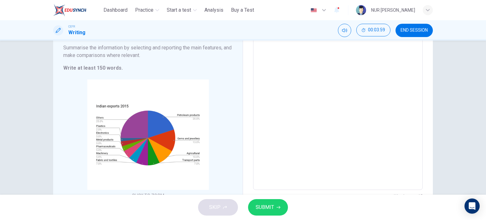 This screenshot has width=486, height=220. I want to click on span: SUBMIT, so click(265, 207).